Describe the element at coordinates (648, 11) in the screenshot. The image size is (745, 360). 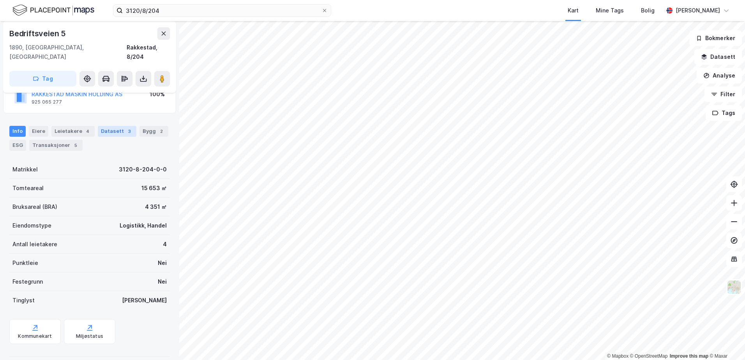
I see `div: Bolig` at that location.